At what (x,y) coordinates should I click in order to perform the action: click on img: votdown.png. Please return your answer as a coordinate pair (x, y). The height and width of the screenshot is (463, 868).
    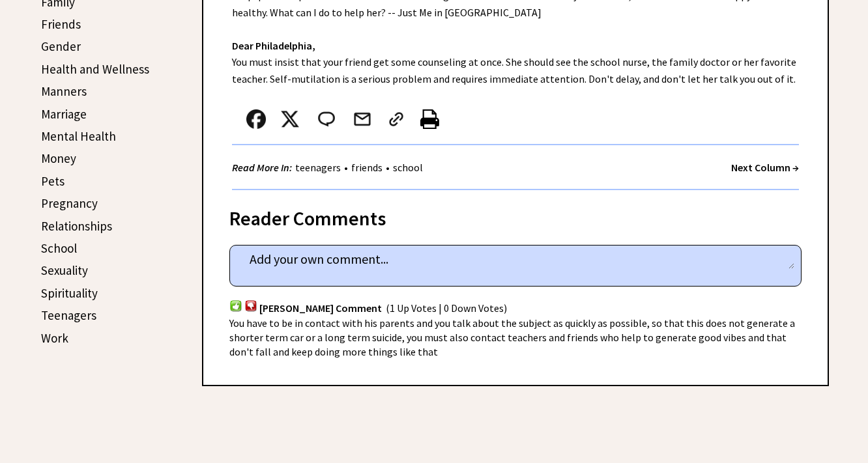
    Looking at the image, I should click on (251, 305).